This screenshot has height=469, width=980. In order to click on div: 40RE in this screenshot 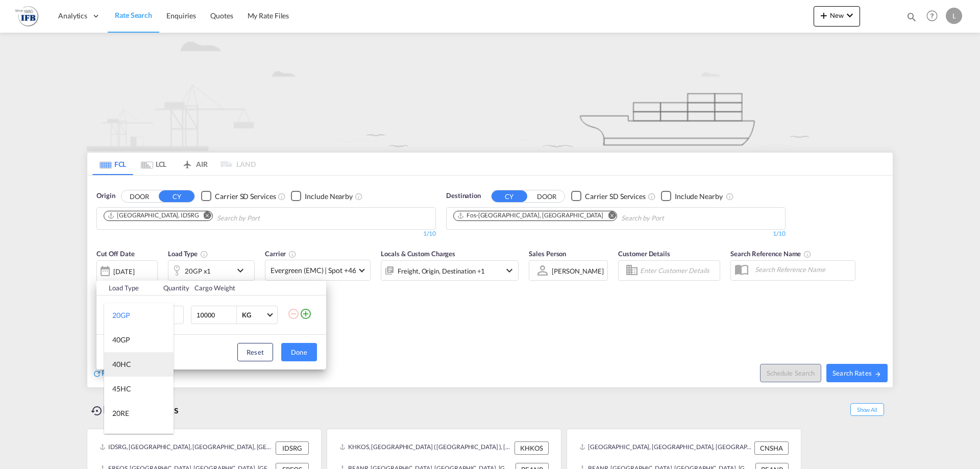, I will do `click(120, 438)`.